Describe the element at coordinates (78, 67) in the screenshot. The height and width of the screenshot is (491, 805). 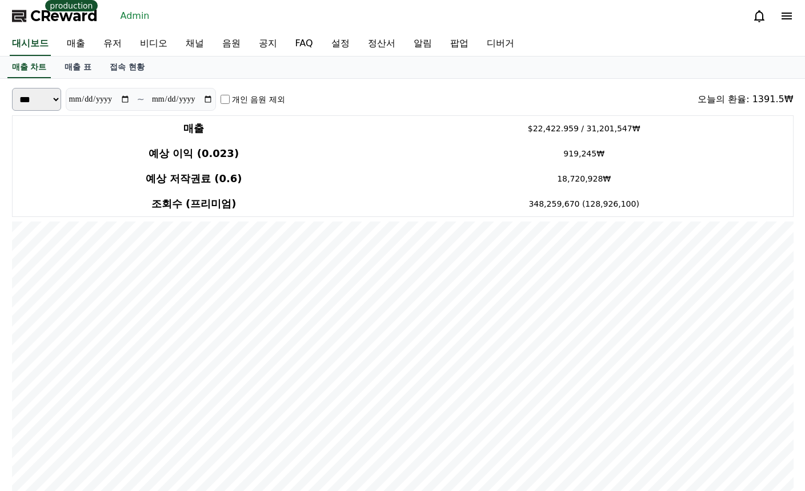
I see `a: 매출 표` at that location.